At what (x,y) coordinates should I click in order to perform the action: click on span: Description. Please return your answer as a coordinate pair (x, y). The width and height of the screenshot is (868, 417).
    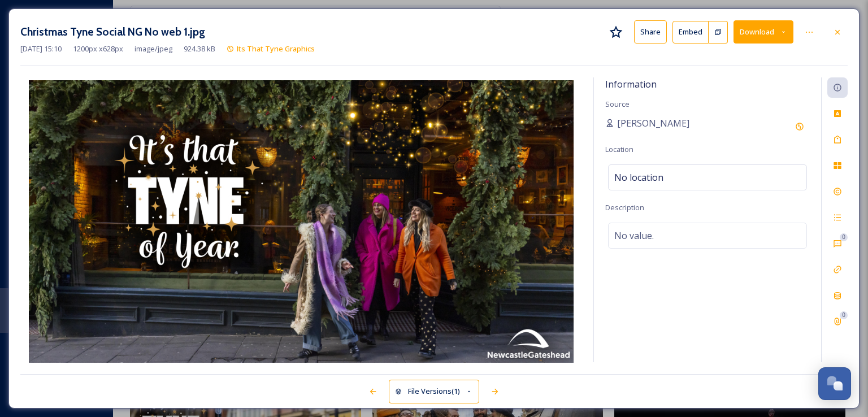
    Looking at the image, I should click on (624, 208).